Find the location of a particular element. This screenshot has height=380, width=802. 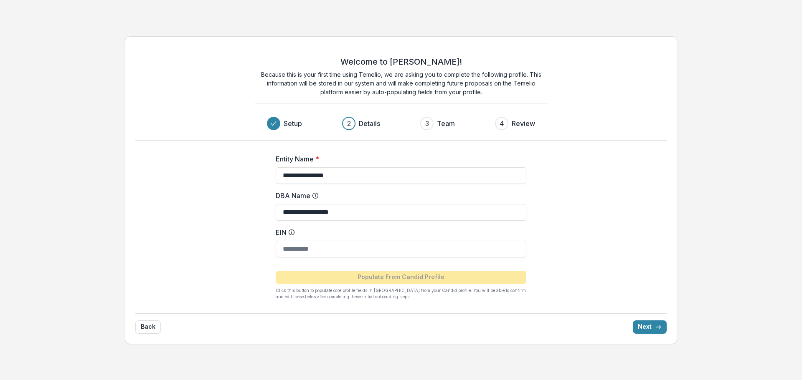

label: DBA Name is located at coordinates (398, 196).